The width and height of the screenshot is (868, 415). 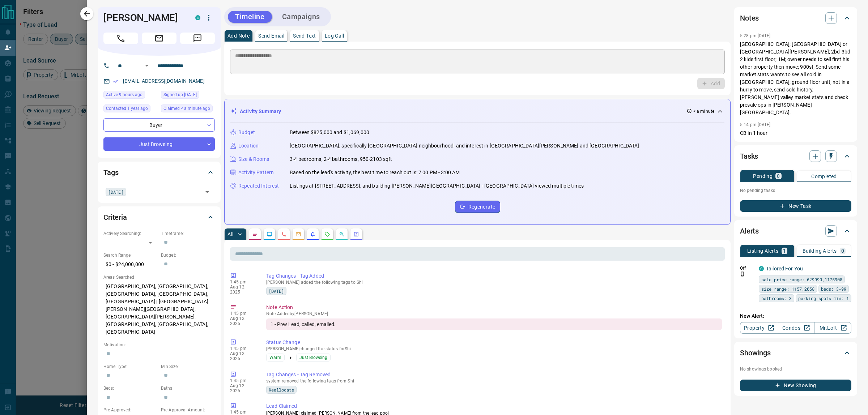 I want to click on span: Message, so click(x=197, y=38).